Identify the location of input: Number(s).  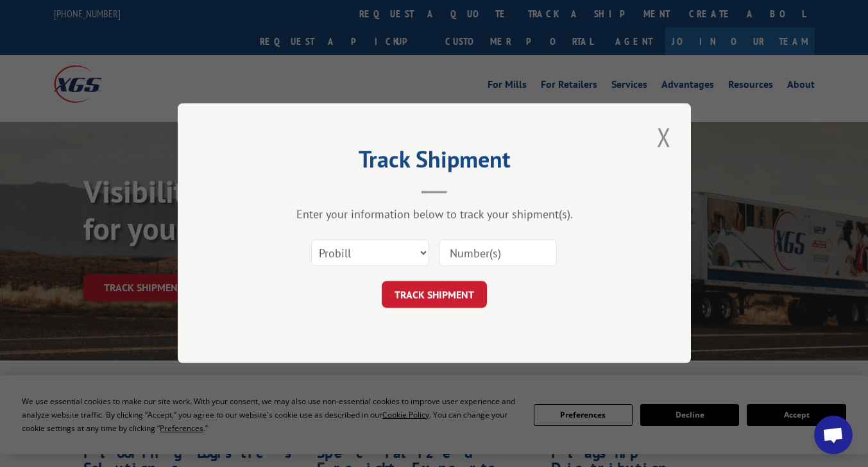
(498, 253).